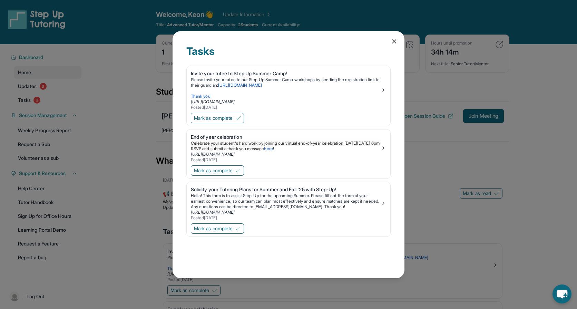 The image size is (577, 309). Describe the element at coordinates (286, 83) in the screenshot. I see `p: Please invite your tutee to our Step Up Summer Camp workshops by sending the registration link to...` at that location.